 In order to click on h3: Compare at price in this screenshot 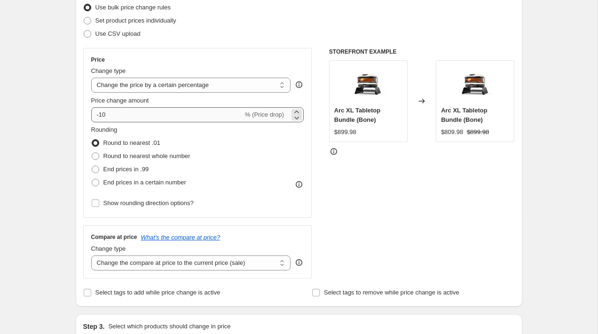, I will do `click(114, 237)`.